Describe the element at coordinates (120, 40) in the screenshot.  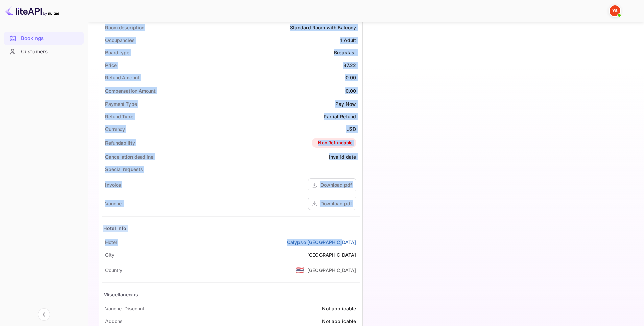
I see `div: Occupancies` at that location.